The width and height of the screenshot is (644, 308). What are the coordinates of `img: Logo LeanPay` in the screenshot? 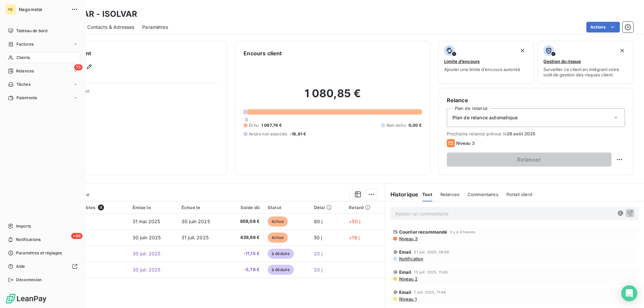 It's located at (26, 299).